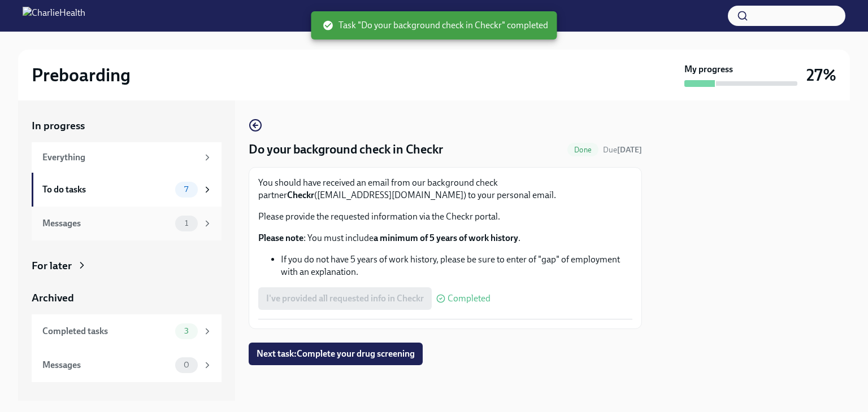  Describe the element at coordinates (81, 75) in the screenshot. I see `h2: Preboarding` at that location.